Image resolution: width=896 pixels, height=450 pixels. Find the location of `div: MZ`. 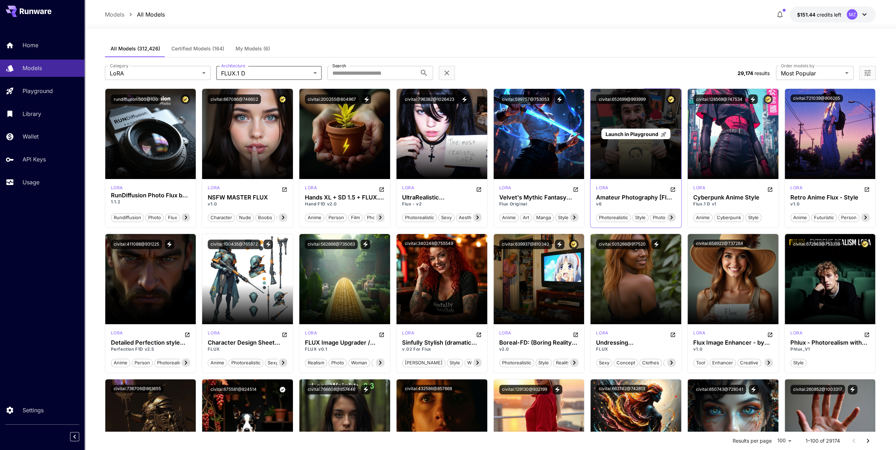

div: MZ is located at coordinates (852, 14).